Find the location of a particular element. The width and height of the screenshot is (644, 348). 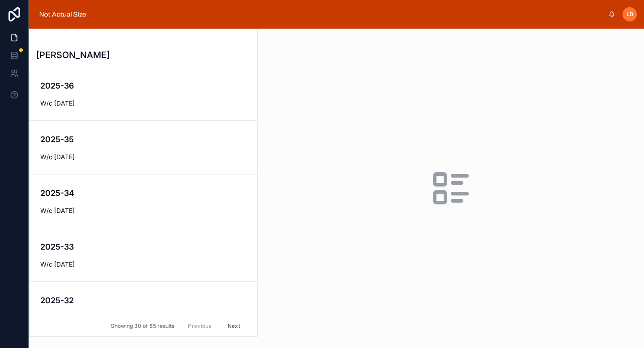

div: scrollable content is located at coordinates (353, 6).